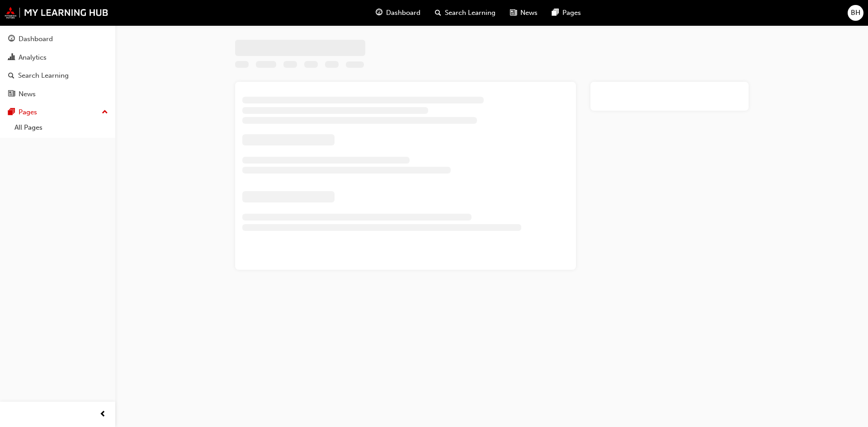 The height and width of the screenshot is (427, 868). I want to click on a: search-iconSearch Learning, so click(465, 13).